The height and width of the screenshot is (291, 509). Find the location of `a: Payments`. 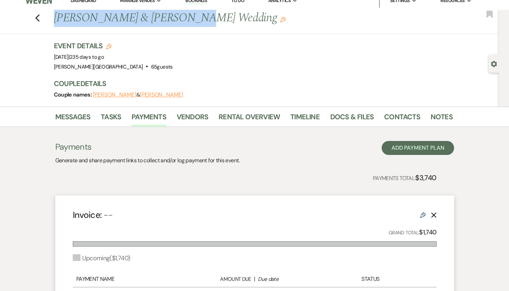

a: Payments is located at coordinates (149, 119).